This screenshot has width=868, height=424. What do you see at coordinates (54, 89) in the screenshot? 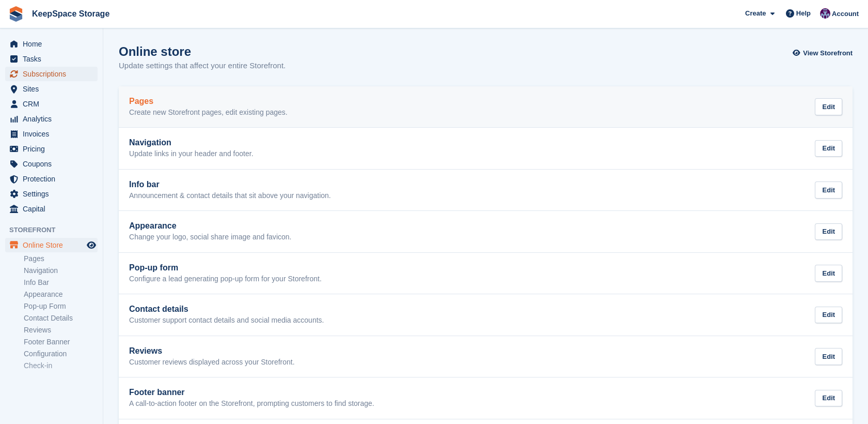
I see `span: Sites` at bounding box center [54, 89].